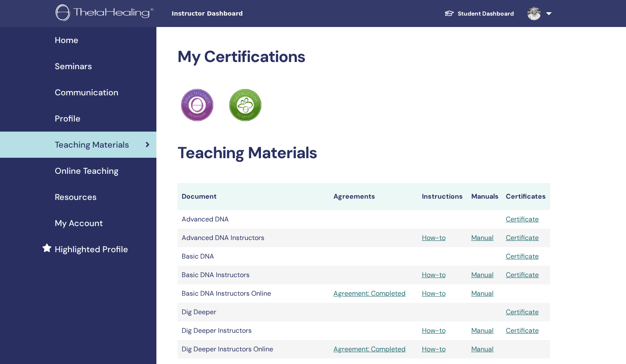  What do you see at coordinates (253, 312) in the screenshot?
I see `td: Dig Deeper` at bounding box center [253, 312].